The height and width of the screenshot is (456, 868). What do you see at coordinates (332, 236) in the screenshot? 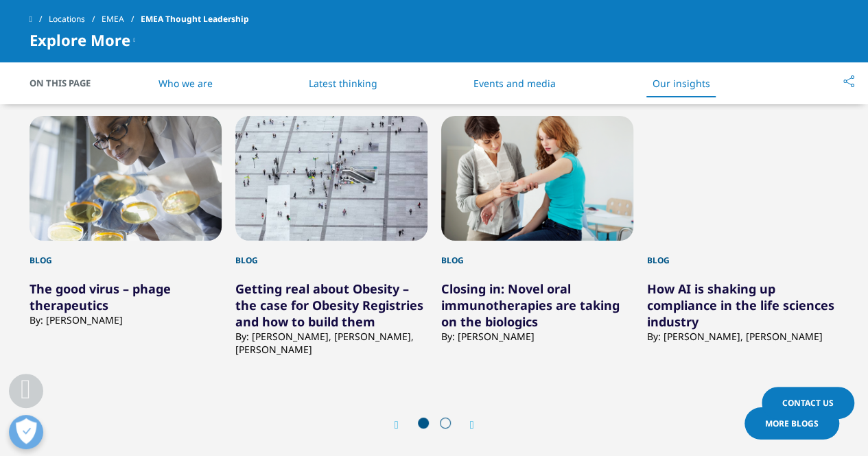
I see `div: 2 / 8` at bounding box center [332, 236].